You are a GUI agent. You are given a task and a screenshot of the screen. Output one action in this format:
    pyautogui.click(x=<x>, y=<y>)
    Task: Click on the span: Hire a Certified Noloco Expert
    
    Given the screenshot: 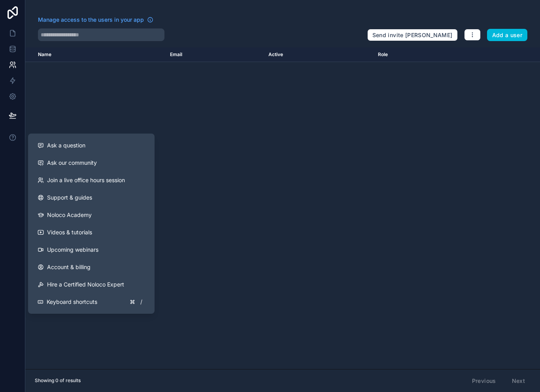 What is the action you would take?
    pyautogui.click(x=85, y=284)
    